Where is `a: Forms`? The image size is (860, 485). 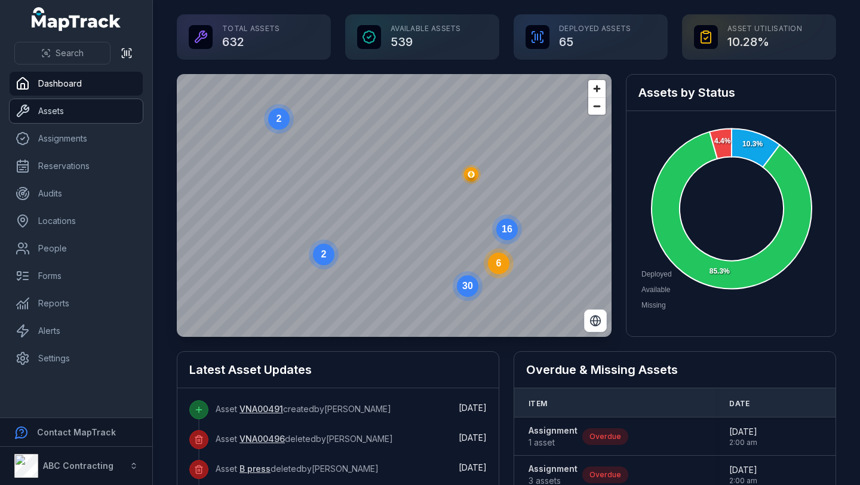
a: Forms is located at coordinates (76, 276).